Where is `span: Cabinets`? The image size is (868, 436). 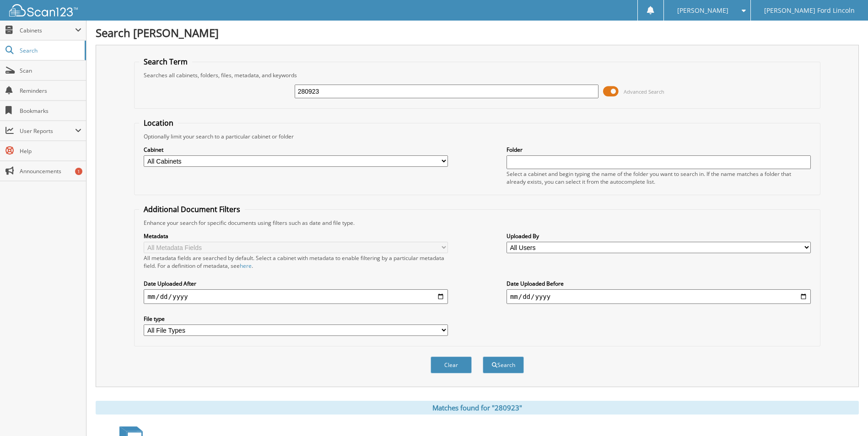 span: Cabinets is located at coordinates (47, 30).